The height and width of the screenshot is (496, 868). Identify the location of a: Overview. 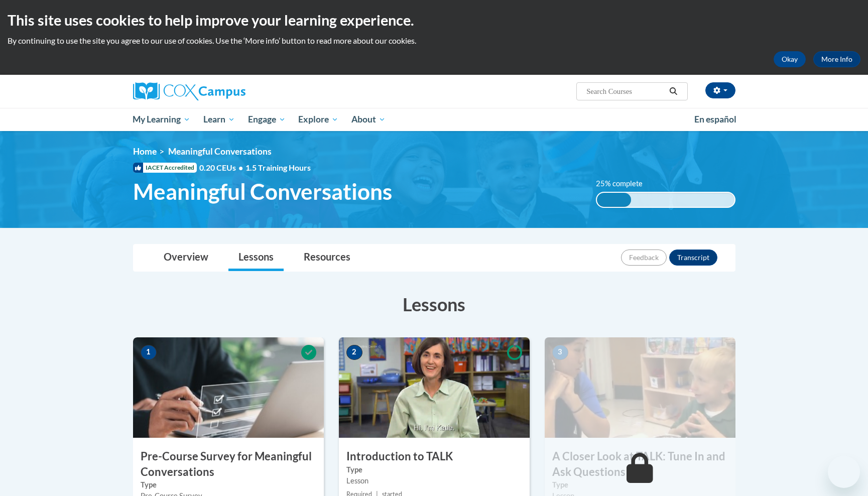
(185, 258).